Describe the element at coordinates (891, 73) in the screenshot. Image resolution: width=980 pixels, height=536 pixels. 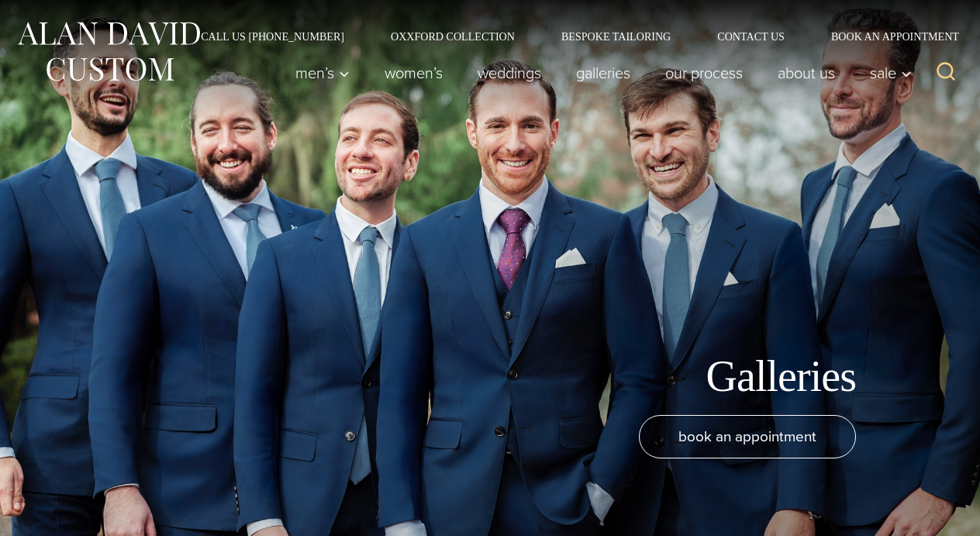
I see `span: Sale` at that location.